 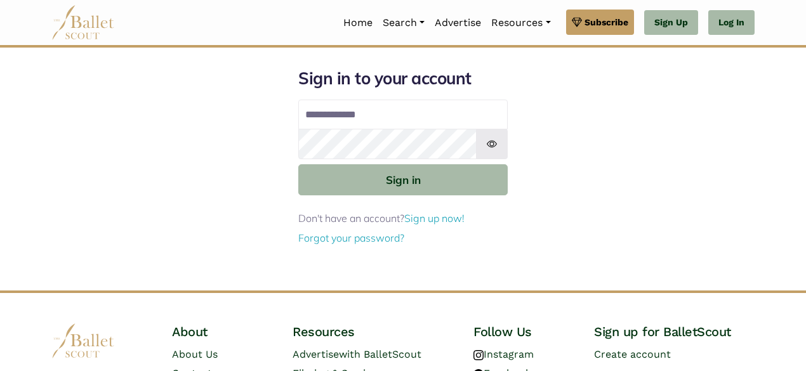 What do you see at coordinates (674, 332) in the screenshot?
I see `h4: Sign up for BalletScout` at bounding box center [674, 332].